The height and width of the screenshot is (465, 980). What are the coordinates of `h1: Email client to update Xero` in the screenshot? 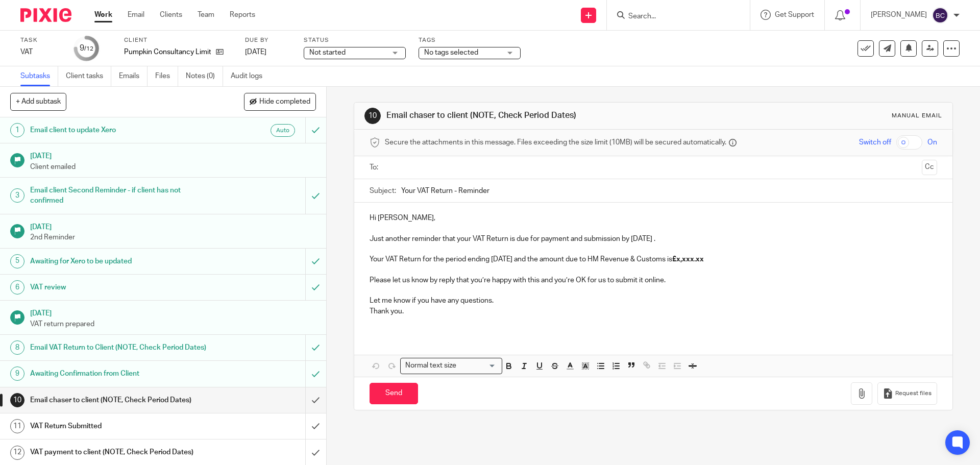 It's located at (118, 130).